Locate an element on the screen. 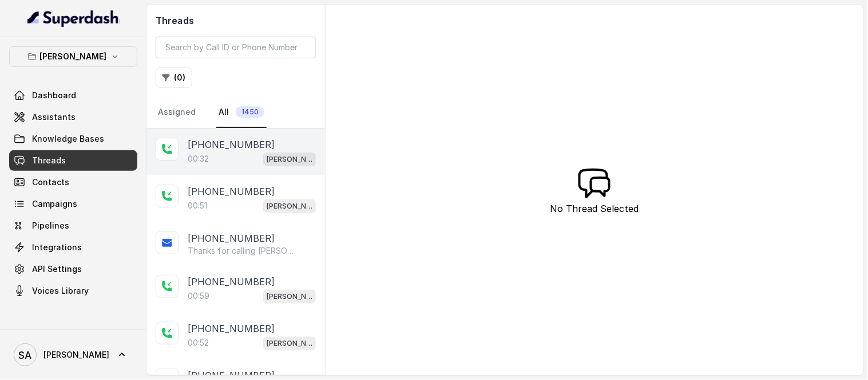 The width and height of the screenshot is (868, 380). a: Assistants is located at coordinates (73, 117).